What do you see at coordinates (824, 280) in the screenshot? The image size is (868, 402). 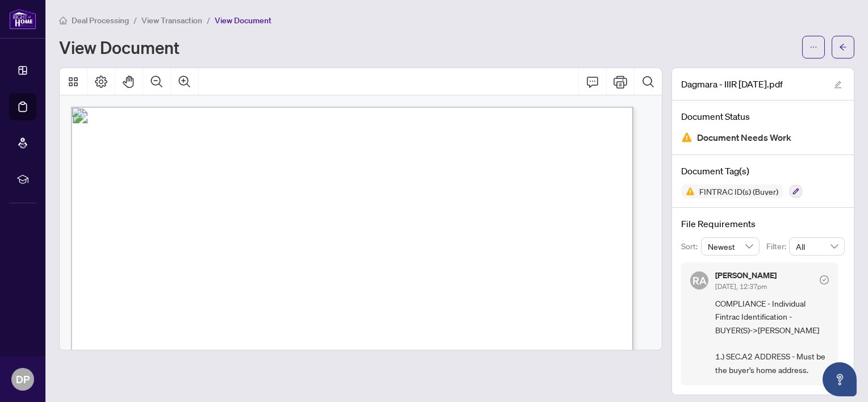 I see `span: check-circle` at bounding box center [824, 280].